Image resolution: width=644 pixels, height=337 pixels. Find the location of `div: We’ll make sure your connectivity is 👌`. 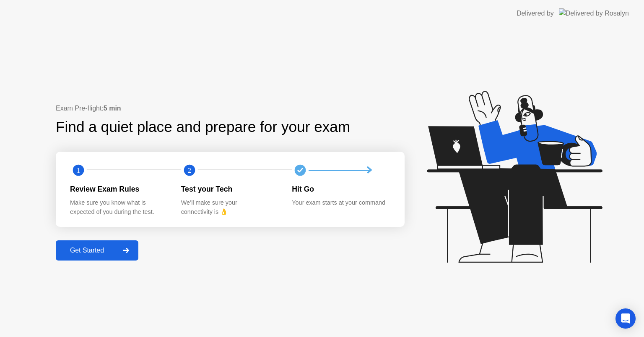

div: We’ll make sure your connectivity is 👌 is located at coordinates (230, 207).